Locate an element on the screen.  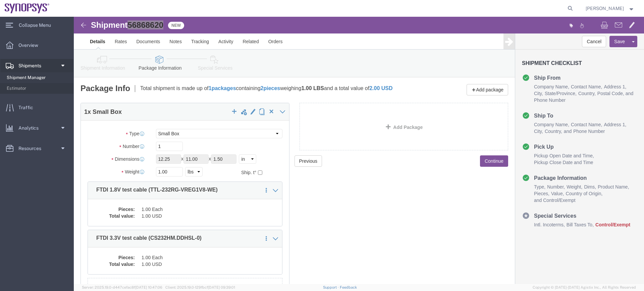
span: Estimator is located at coordinates (38, 89).